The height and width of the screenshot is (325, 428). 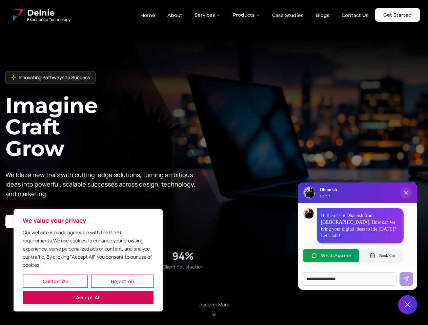 I want to click on h1: Imagine Craft Grow, so click(x=110, y=127).